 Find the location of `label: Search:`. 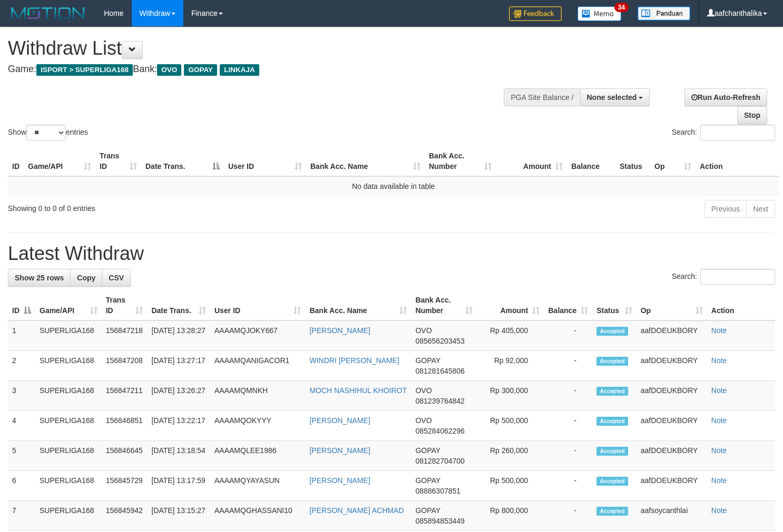

label: Search: is located at coordinates (724, 133).